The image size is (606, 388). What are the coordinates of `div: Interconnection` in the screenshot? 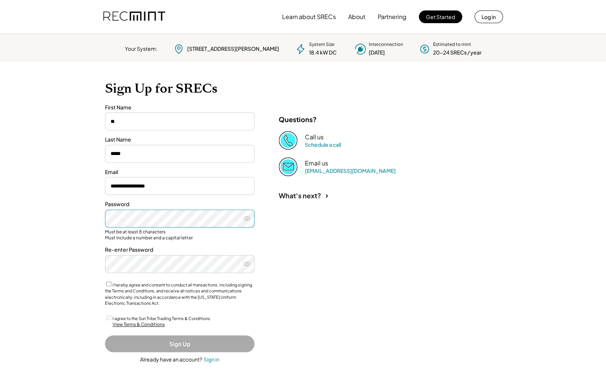 It's located at (386, 44).